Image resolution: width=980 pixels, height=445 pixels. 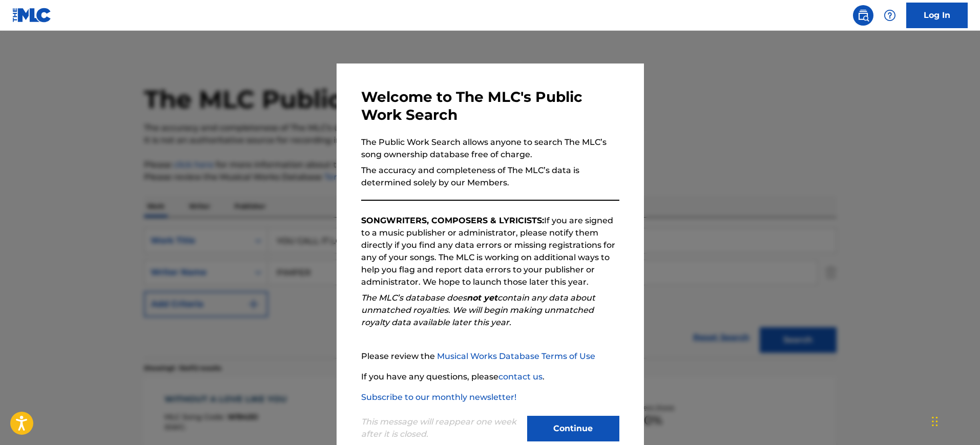 What do you see at coordinates (490, 252) in the screenshot?
I see `p: If you are signed to a music publisher or administrator, please notify them directly if you find ...` at bounding box center [490, 252].